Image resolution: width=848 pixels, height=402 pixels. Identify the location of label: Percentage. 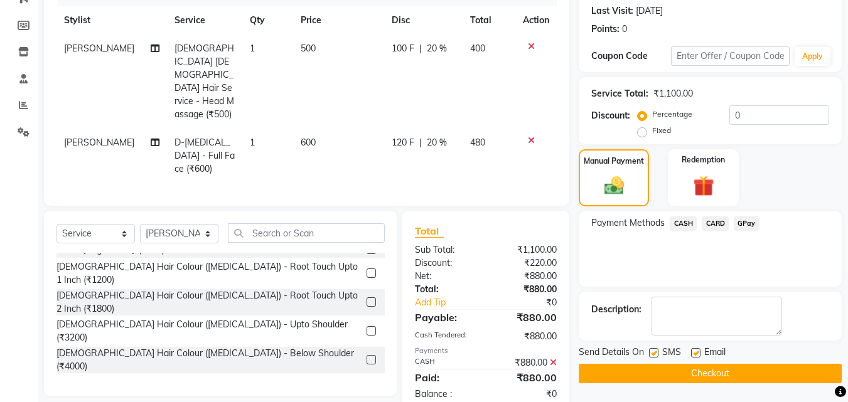
(672, 114).